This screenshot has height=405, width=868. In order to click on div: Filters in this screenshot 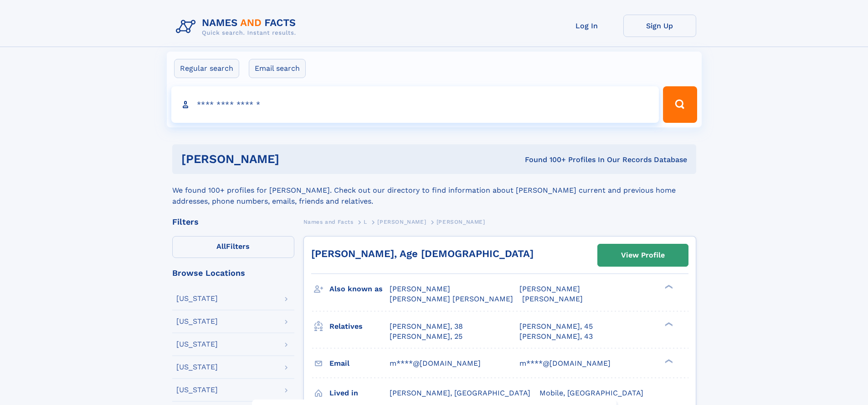, I will do `click(233, 222)`.